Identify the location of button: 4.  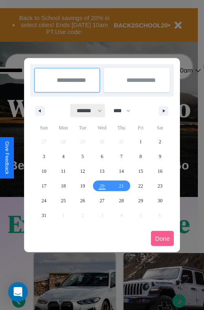
(63, 156).